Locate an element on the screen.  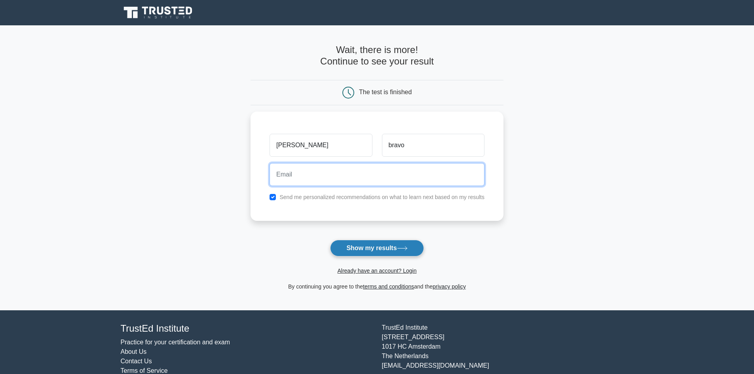
h4: TrustEd Institute is located at coordinates (247, 328).